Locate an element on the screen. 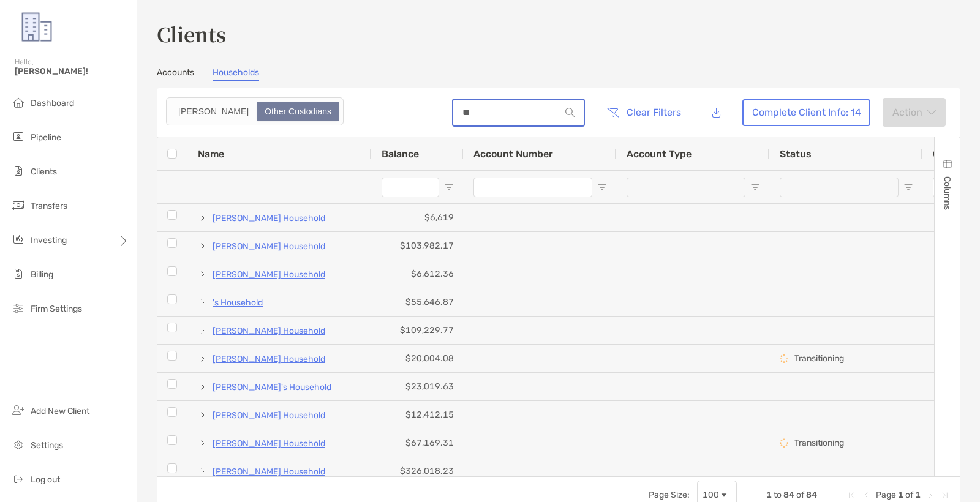 The height and width of the screenshot is (502, 980). img: investing icon is located at coordinates (18, 239).